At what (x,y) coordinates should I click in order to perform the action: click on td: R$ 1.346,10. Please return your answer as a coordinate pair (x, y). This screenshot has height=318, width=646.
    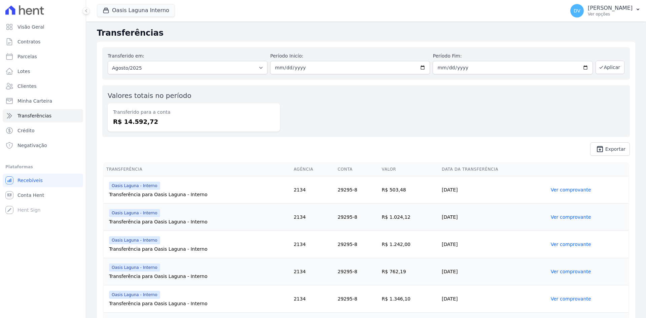
    Looking at the image, I should click on (409, 299).